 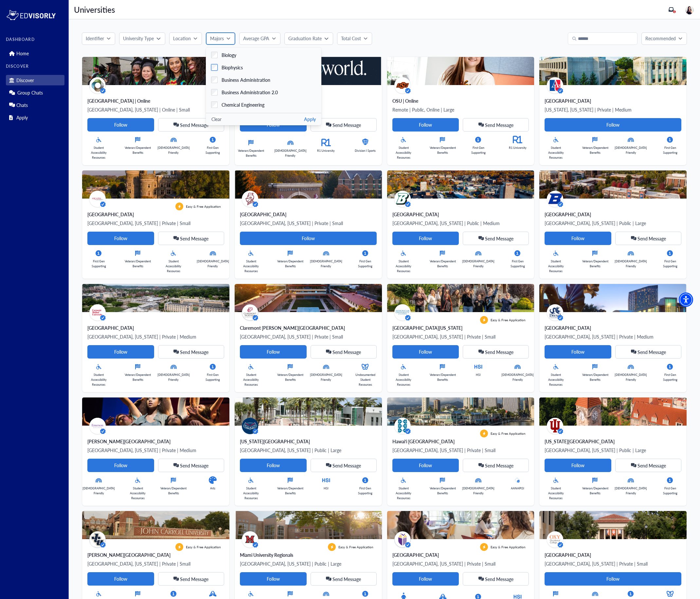 What do you see at coordinates (35, 39) in the screenshot?
I see `label: DASHBOARD` at bounding box center [35, 39].